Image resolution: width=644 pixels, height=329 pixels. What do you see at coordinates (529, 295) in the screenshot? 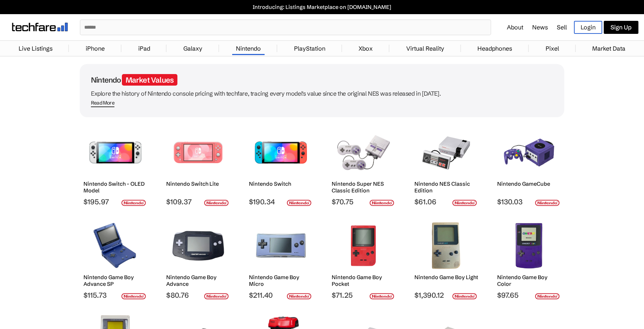
I see `span: $97.65` at bounding box center [529, 295].